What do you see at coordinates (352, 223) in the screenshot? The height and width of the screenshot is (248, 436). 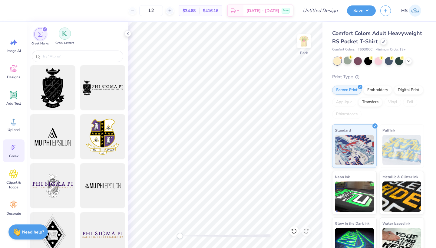 I see `span: Glow in the Dark Ink` at bounding box center [352, 223].